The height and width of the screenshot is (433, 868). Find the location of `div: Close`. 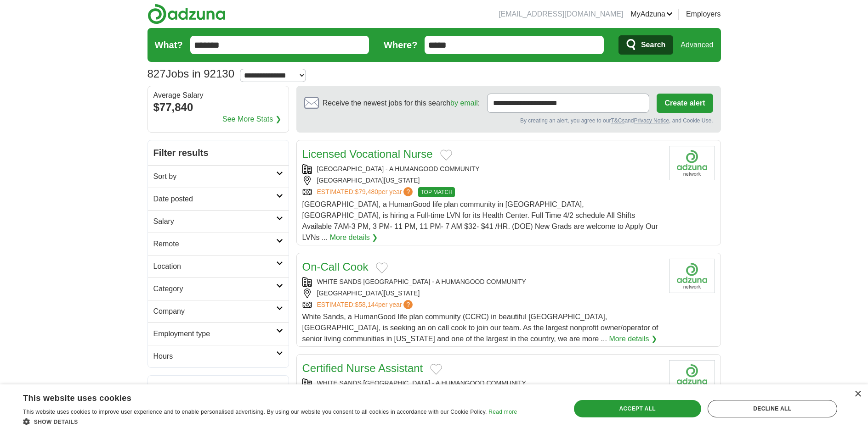

div: Close is located at coordinates (857, 395).